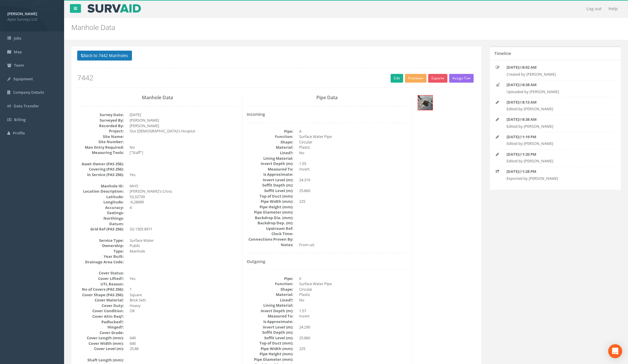  Describe the element at coordinates (327, 98) in the screenshot. I see `h3: Pipe Data` at that location.